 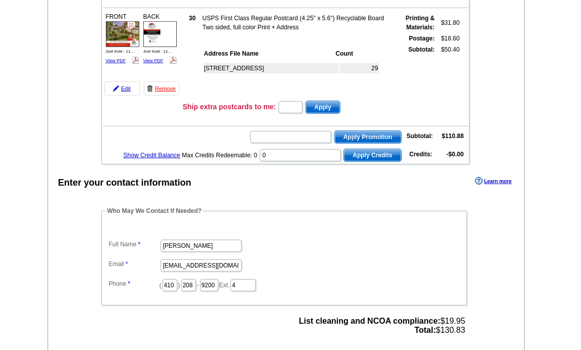 I want to click on a: Learn more, so click(x=493, y=181).